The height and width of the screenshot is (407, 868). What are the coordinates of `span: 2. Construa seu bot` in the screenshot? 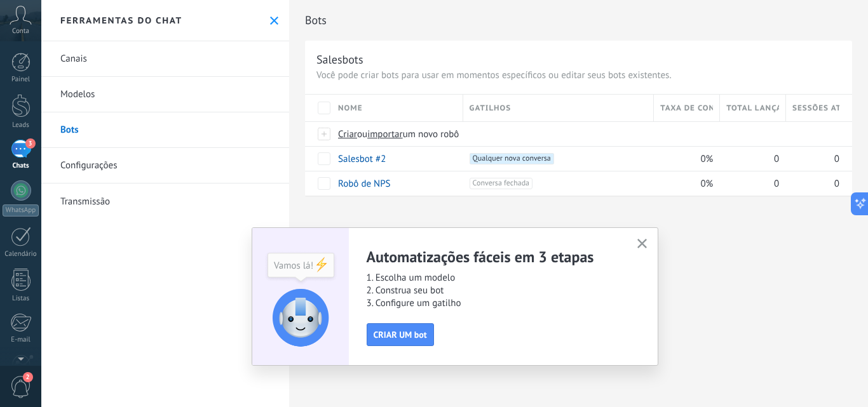 It's located at (494, 291).